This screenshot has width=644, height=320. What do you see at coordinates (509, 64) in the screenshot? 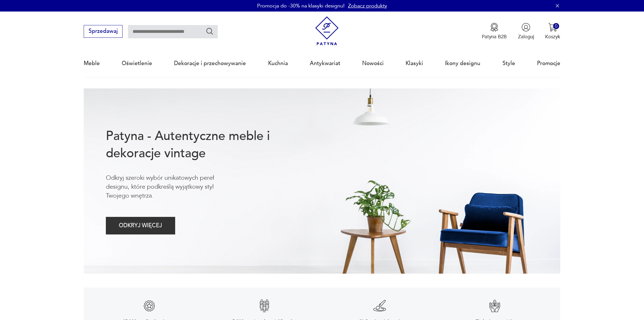
I see `a: Style` at bounding box center [509, 64].